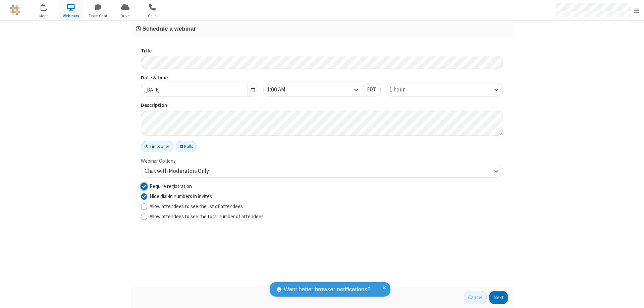 This screenshot has width=644, height=308. I want to click on label: Webinar Options, so click(158, 161).